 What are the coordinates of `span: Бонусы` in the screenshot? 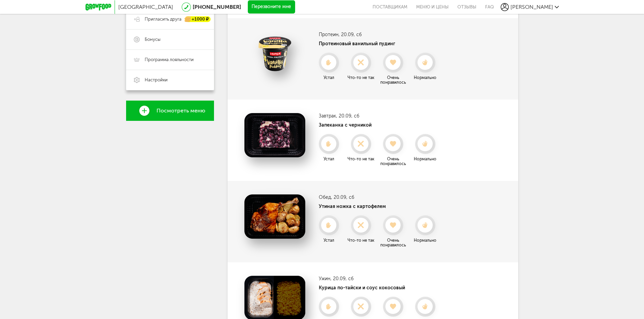 It's located at (153, 40).